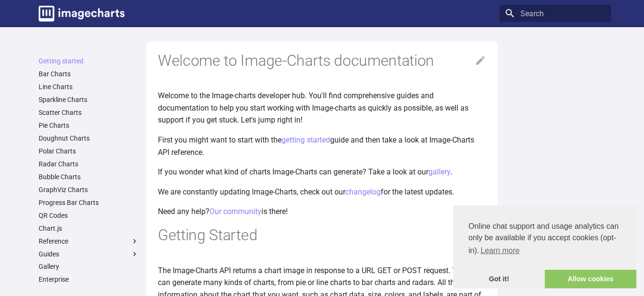  What do you see at coordinates (89, 203) in the screenshot?
I see `a: Progress Bar Charts` at bounding box center [89, 203].